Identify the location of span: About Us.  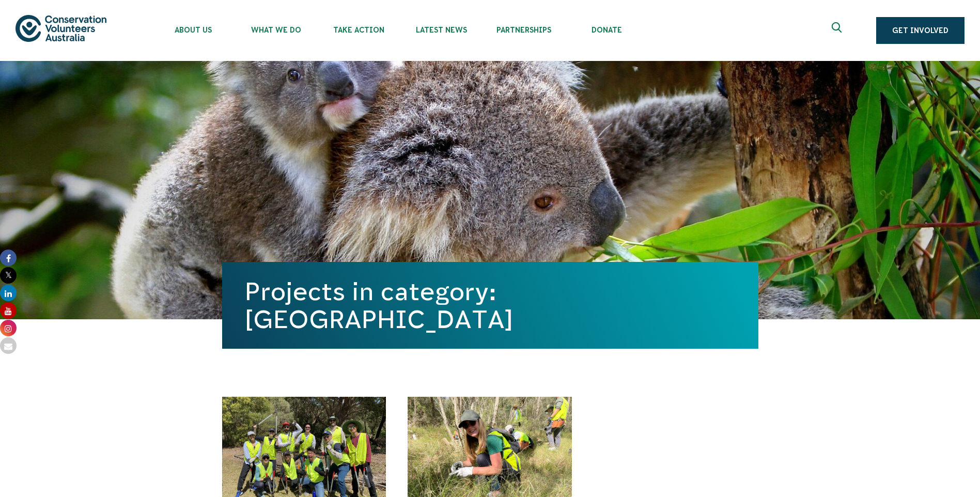
(193, 30).